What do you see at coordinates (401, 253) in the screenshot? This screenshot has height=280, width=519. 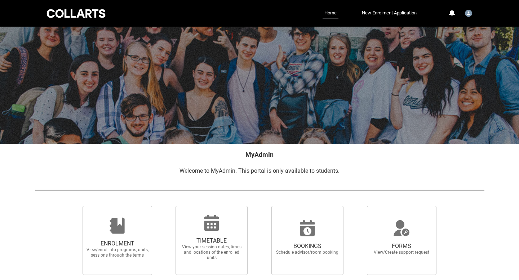 I see `span: View/Create support request` at bounding box center [401, 253].